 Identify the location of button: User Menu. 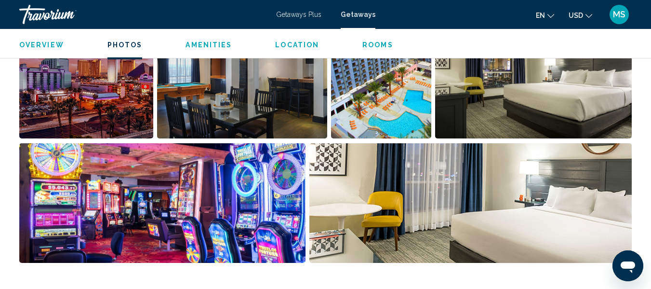
(620, 14).